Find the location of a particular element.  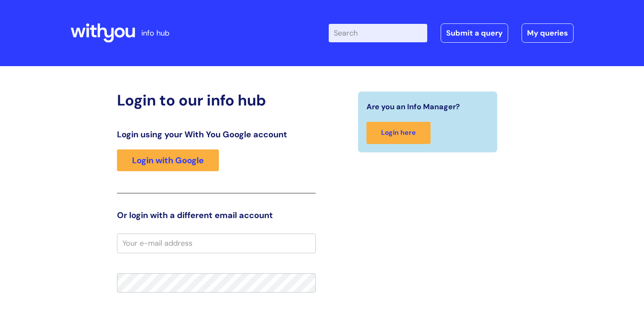

h3: Login using your With You Google account is located at coordinates (216, 135).